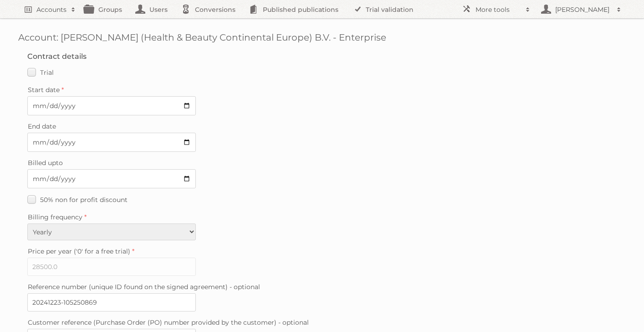  What do you see at coordinates (498, 9) in the screenshot?
I see `h2: More tools` at bounding box center [498, 9].